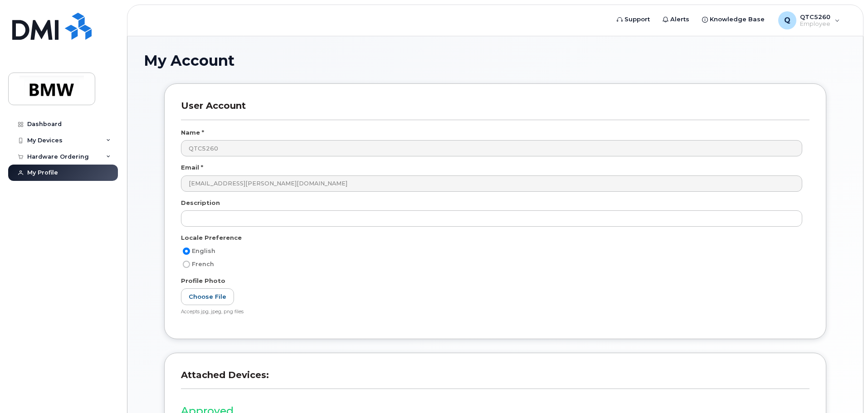 The width and height of the screenshot is (868, 413). I want to click on label: Email *, so click(192, 168).